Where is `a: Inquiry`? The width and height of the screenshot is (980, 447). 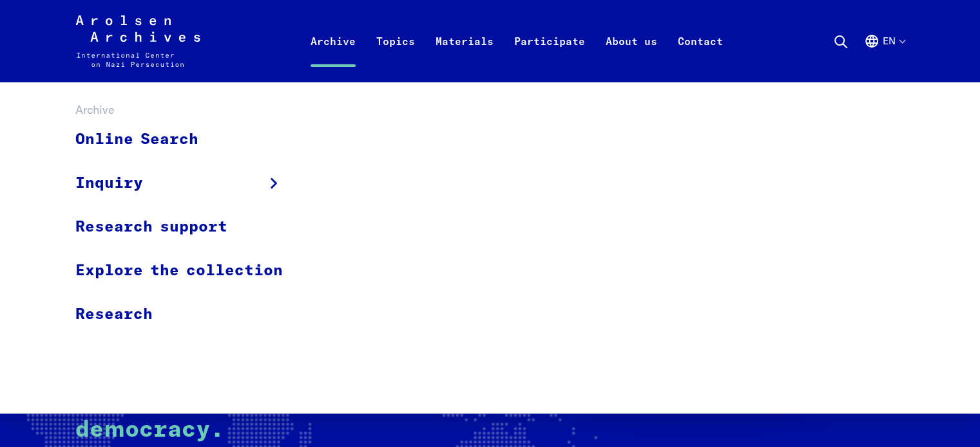 a: Inquiry is located at coordinates (187, 183).